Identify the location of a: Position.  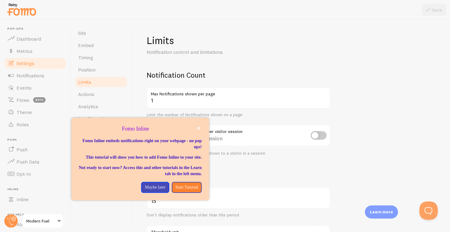
(101, 70).